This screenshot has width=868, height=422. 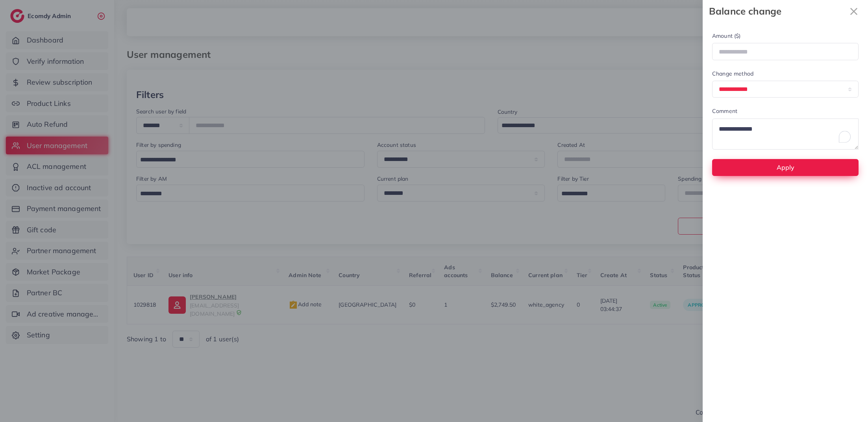 I want to click on textarea: To enrich screen reader interactions, please activate Accessibility in Grammarly extension settings, so click(x=785, y=133).